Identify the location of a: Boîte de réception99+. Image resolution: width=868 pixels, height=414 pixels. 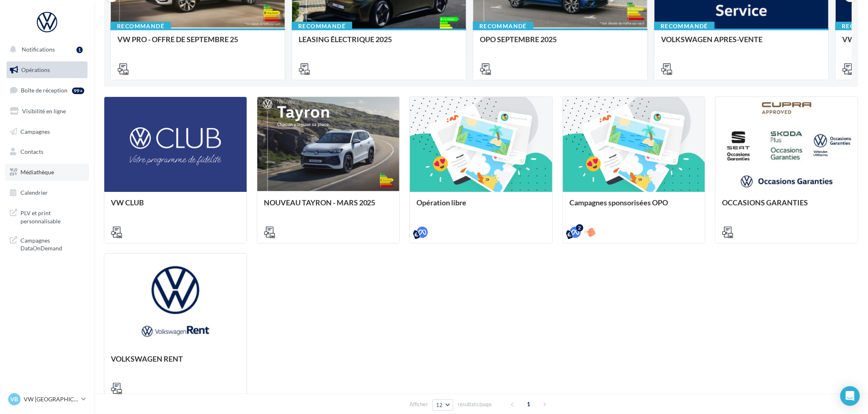
(47, 90).